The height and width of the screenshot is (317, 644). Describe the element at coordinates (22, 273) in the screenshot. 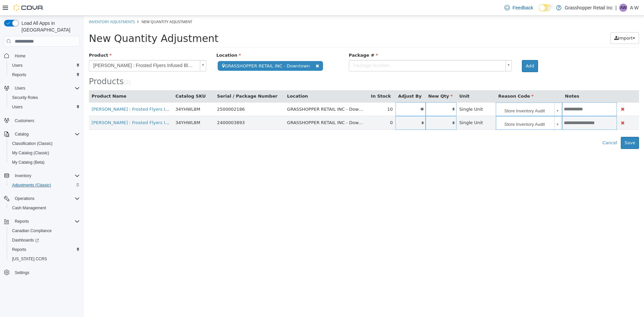

I see `a: Settings` at that location.